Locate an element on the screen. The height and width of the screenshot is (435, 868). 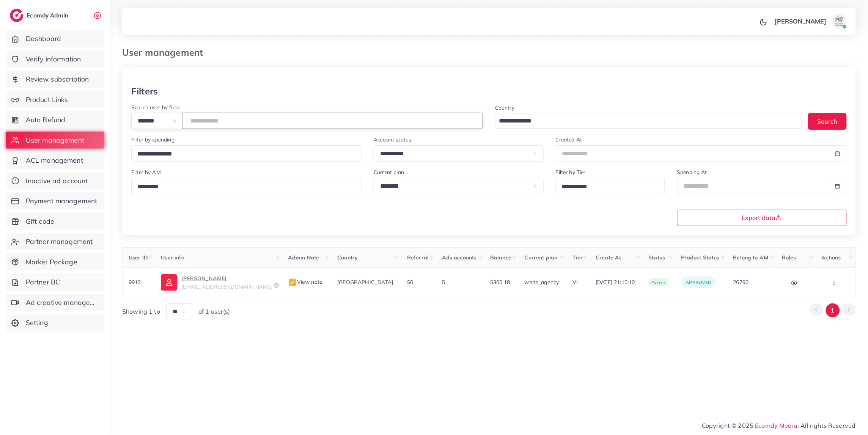
span: Actions is located at coordinates (831, 257).